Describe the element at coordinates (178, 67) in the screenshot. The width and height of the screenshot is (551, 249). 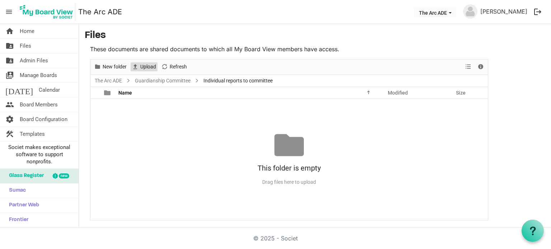
I see `span: Refresh` at that location.